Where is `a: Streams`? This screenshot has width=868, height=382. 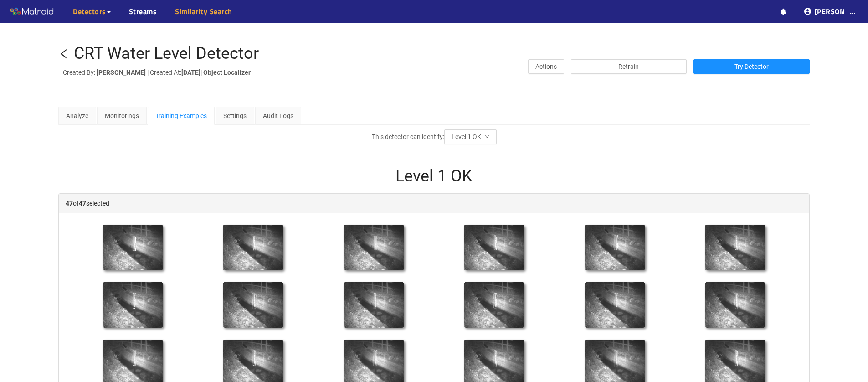
a: Streams is located at coordinates (143, 11).